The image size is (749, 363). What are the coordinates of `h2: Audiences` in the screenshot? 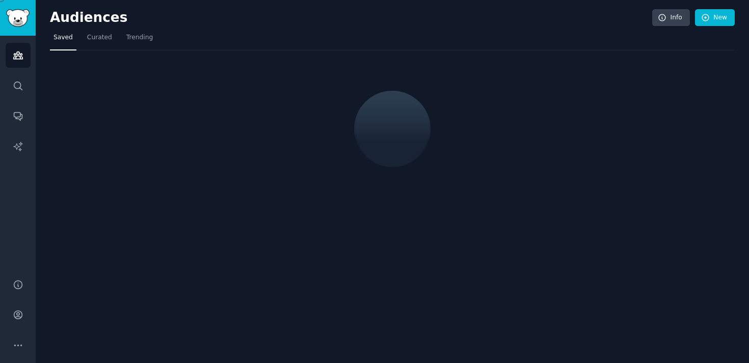 It's located at (351, 18).